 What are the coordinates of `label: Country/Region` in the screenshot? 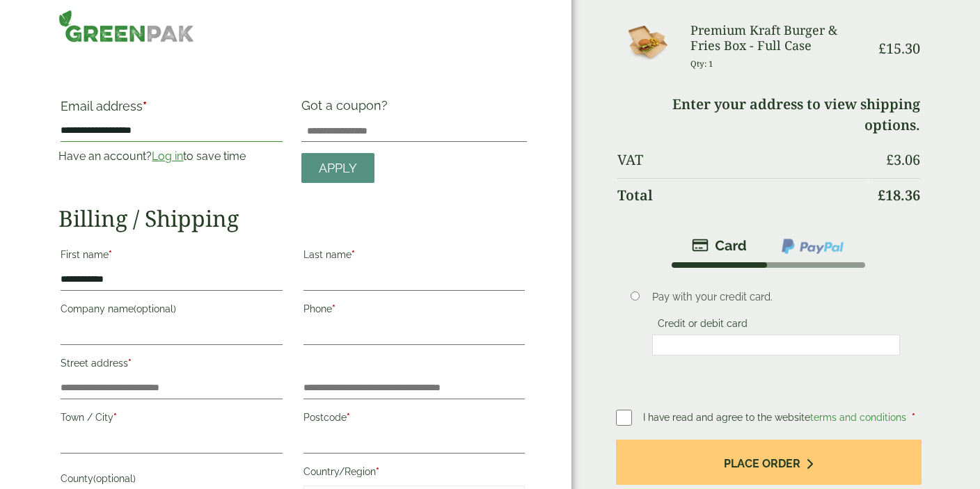 It's located at (414, 474).